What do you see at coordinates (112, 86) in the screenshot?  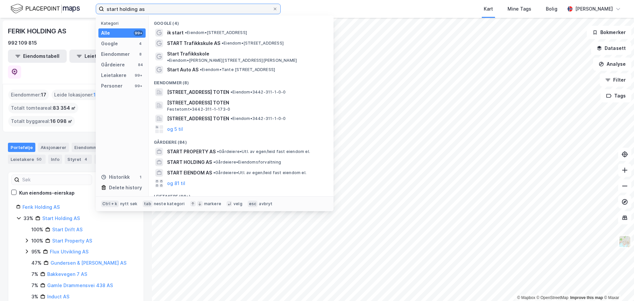 I see `div: Personer` at bounding box center [112, 86].